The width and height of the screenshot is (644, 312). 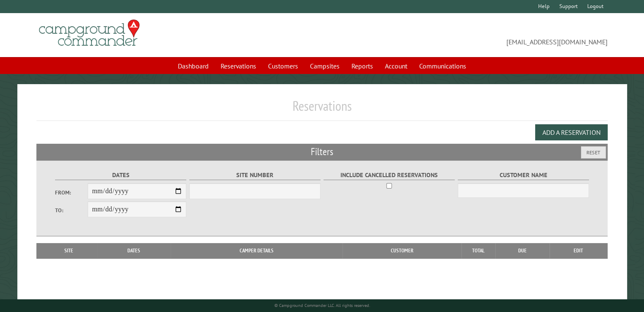 What do you see at coordinates (402, 251) in the screenshot?
I see `th: Customer` at bounding box center [402, 251].